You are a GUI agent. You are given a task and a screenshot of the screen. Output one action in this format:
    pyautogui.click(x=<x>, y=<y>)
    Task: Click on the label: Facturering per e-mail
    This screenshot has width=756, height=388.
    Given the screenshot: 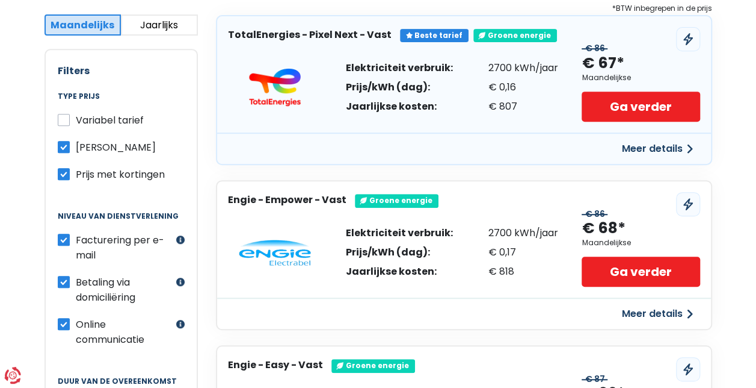 What is the action you would take?
    pyautogui.click(x=125, y=247)
    